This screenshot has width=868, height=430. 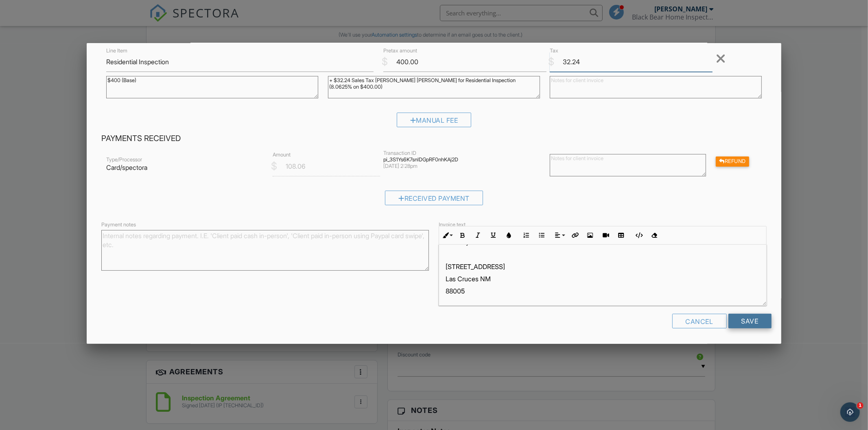 What do you see at coordinates (478, 235) in the screenshot?
I see `button: Italic (Ctrl+I)` at bounding box center [478, 235].